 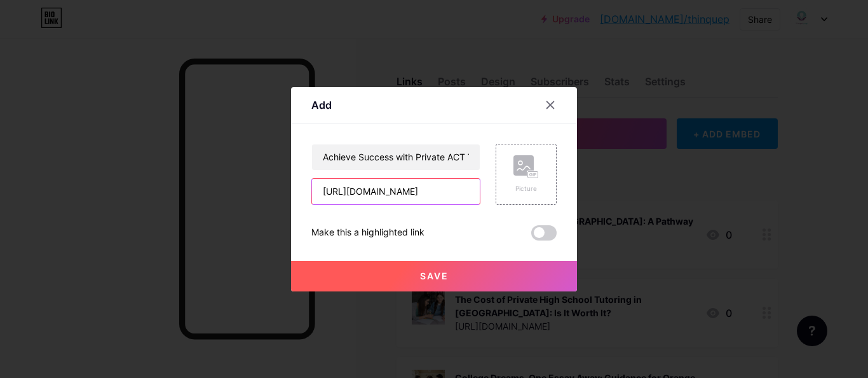 What do you see at coordinates (527, 189) in the screenshot?
I see `div: Picture` at bounding box center [527, 189].